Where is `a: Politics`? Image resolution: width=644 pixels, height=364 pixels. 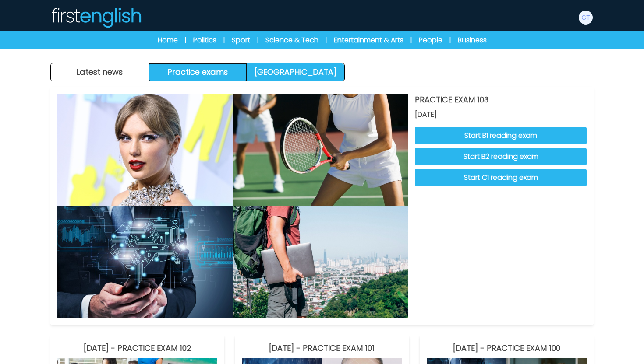
a: Politics is located at coordinates (204, 40).